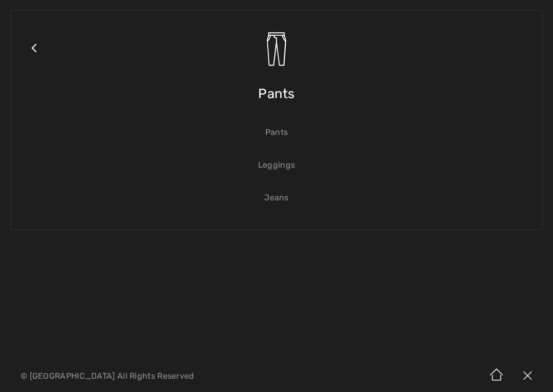  What do you see at coordinates (276, 132) in the screenshot?
I see `a: Pants` at bounding box center [276, 132].